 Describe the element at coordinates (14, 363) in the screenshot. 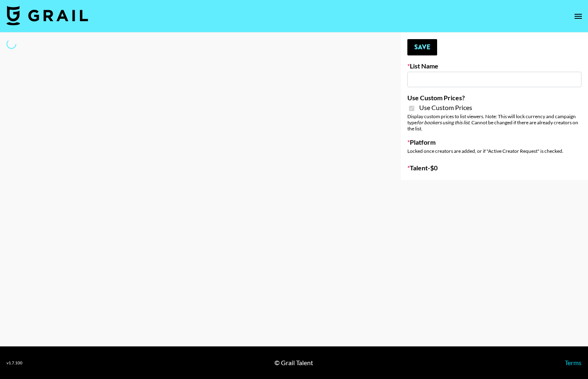

I see `div: v 1.7.100` at that location.